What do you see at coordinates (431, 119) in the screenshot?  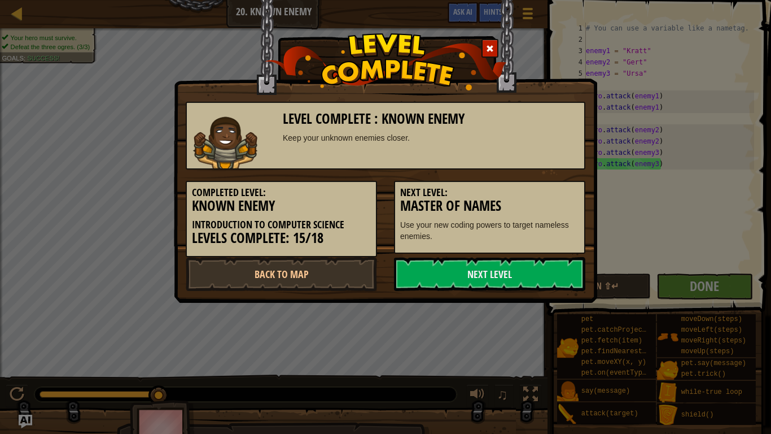 I see `h3: Level Complete : Known Enemy` at bounding box center [431, 119].